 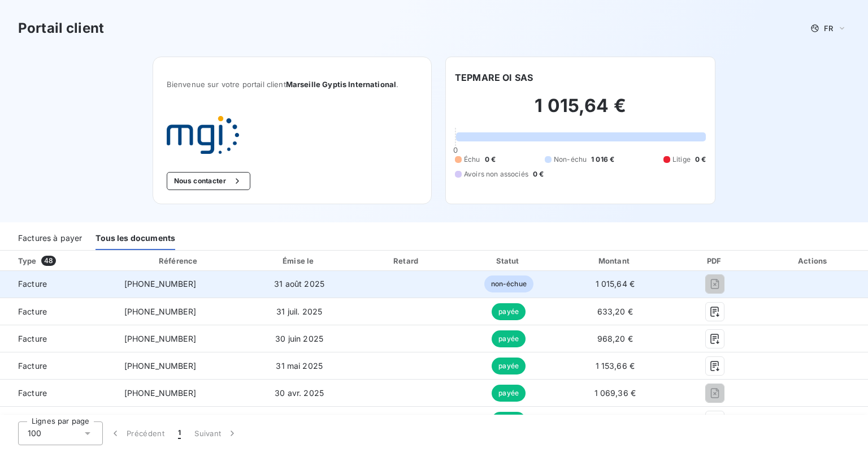 What do you see at coordinates (681, 159) in the screenshot?
I see `span: Litige` at bounding box center [681, 159].